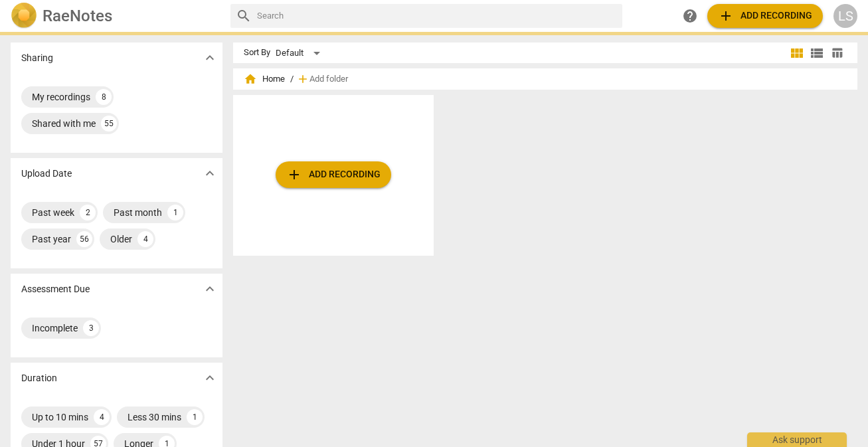  What do you see at coordinates (154, 417) in the screenshot?
I see `div: Less 30 mins` at bounding box center [154, 417].